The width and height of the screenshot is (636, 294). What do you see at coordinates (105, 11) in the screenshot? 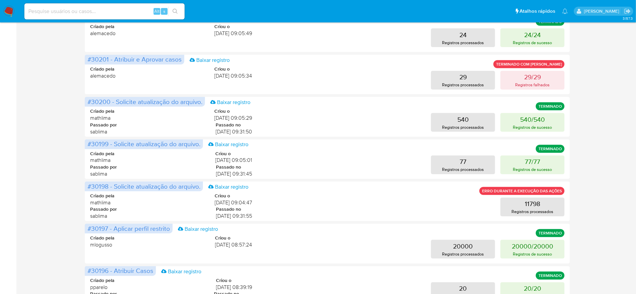
I see `input: Pesquise usuários ou casos...` at bounding box center [105, 11].